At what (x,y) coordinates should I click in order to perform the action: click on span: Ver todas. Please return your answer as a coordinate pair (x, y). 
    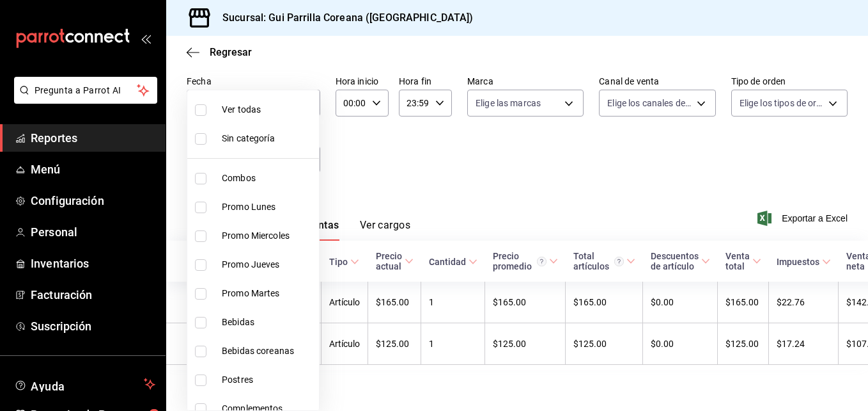
    Looking at the image, I should click on (268, 109).